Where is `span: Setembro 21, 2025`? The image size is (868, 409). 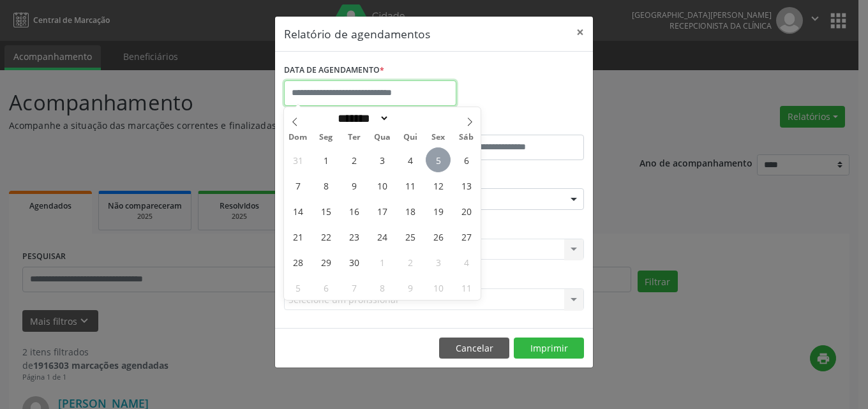 span: Setembro 21, 2025 is located at coordinates (298, 236).